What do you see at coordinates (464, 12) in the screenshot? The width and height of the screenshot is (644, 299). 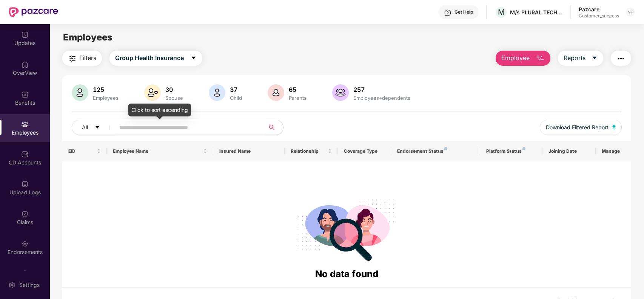 I see `div: Get Help` at bounding box center [464, 12].